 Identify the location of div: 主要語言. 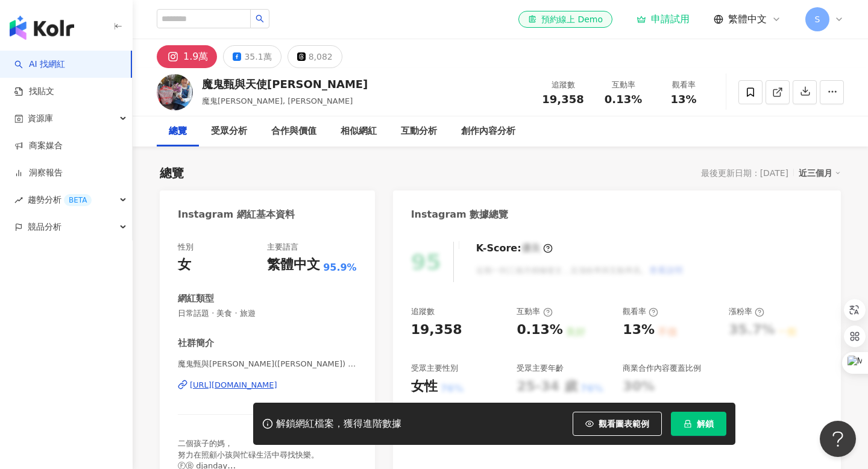
(283, 247).